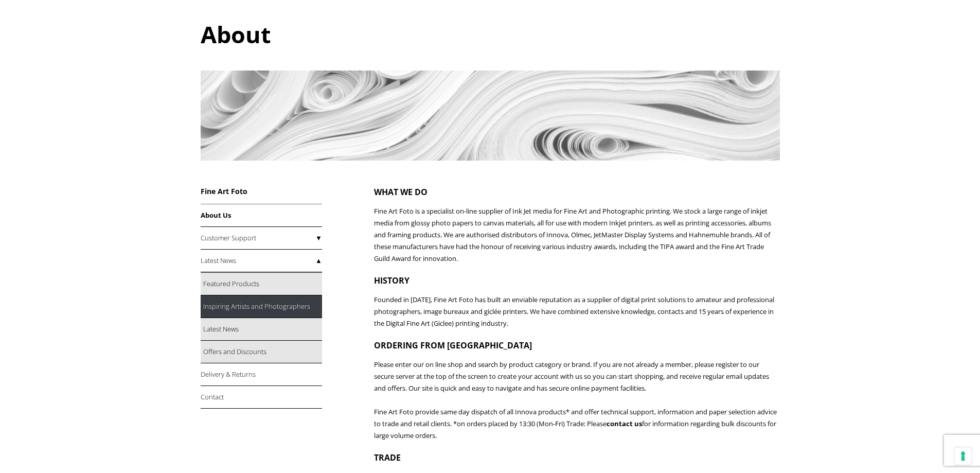 The image size is (980, 473). I want to click on h2: TRADE, so click(577, 458).